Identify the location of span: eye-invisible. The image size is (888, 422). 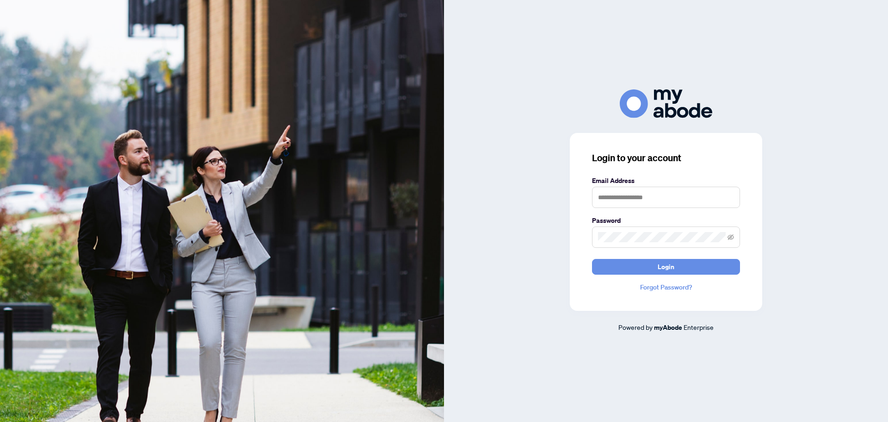
(731, 237).